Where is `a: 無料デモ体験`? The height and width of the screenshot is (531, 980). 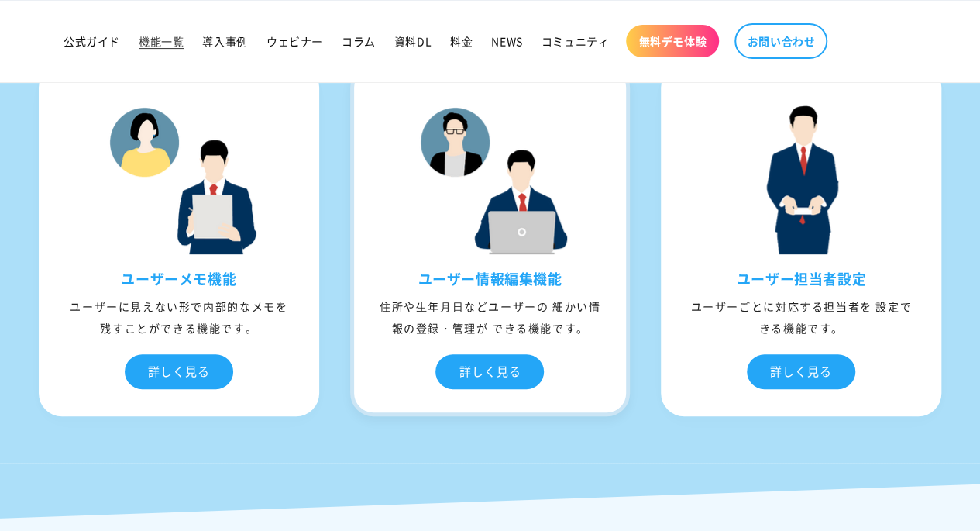
a: 無料デモ体験 is located at coordinates (672, 41).